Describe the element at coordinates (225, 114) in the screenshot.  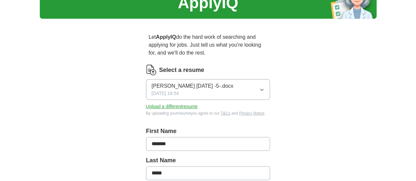
I see `a: T&Cs` at that location.